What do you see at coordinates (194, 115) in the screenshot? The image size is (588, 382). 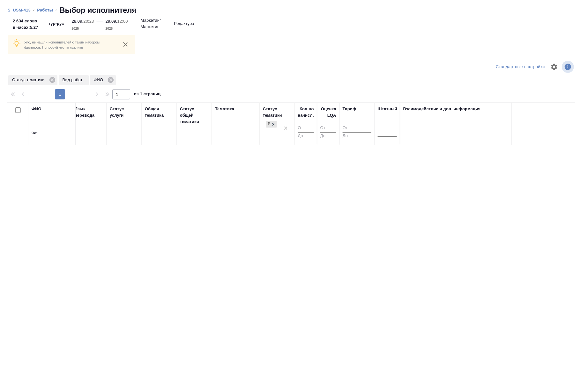 I see `div: Статус общей тематики` at bounding box center [194, 115].